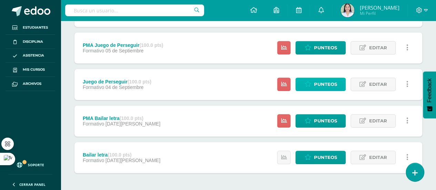 This screenshot has width=436, height=190. Describe the element at coordinates (32, 184) in the screenshot. I see `span: Cerrar panel` at that location.